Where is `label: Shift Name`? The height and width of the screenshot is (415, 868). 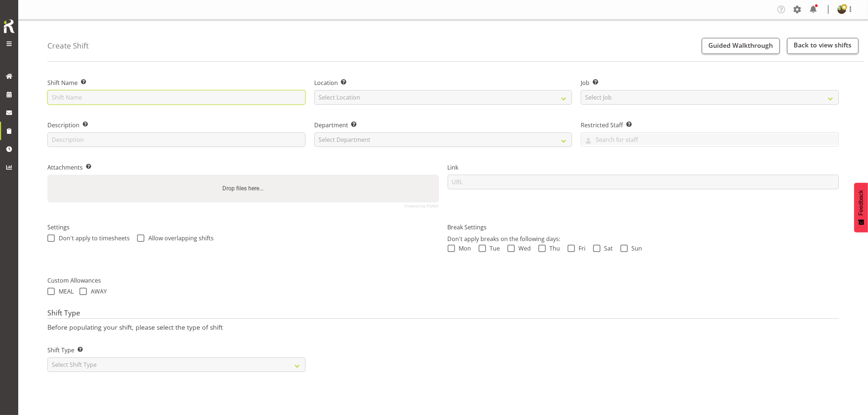
label: Shift Name is located at coordinates (177, 83).